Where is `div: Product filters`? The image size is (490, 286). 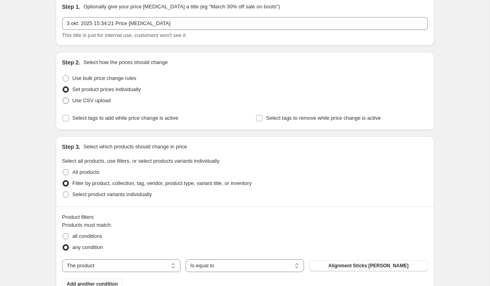 div: Product filters is located at coordinates (245, 217).